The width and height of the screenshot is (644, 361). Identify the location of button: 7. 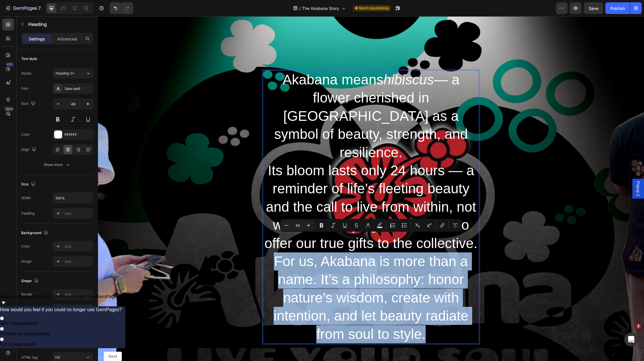
(23, 8).